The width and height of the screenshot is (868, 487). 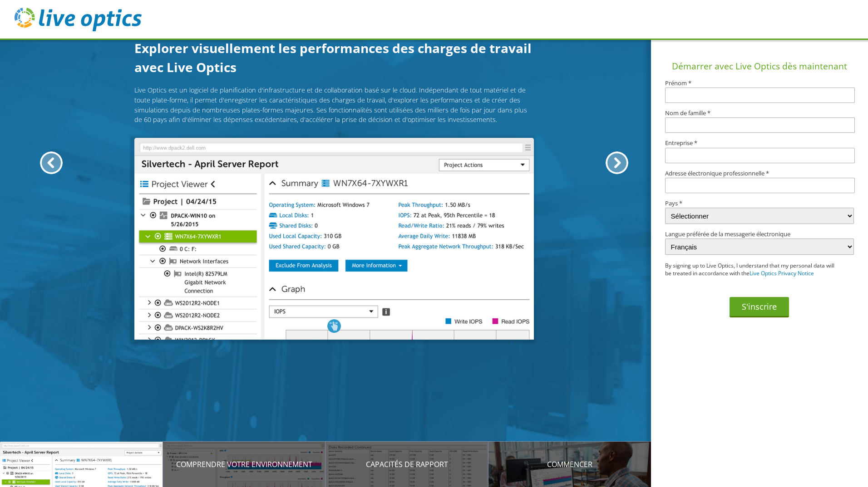 What do you see at coordinates (759, 66) in the screenshot?
I see `h1: Démarrer avec Live Optics dès maintenant` at bounding box center [759, 66].